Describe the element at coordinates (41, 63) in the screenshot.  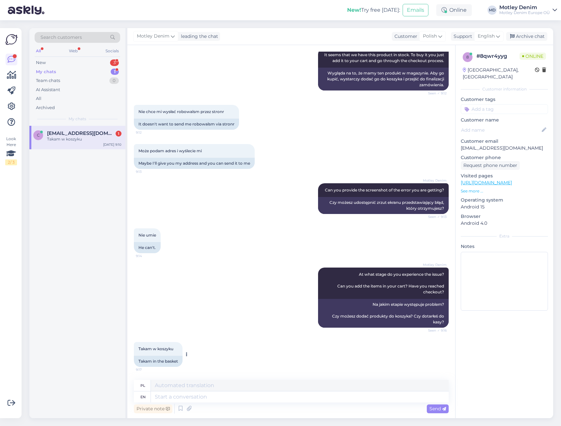
I see `div: New` at that location.